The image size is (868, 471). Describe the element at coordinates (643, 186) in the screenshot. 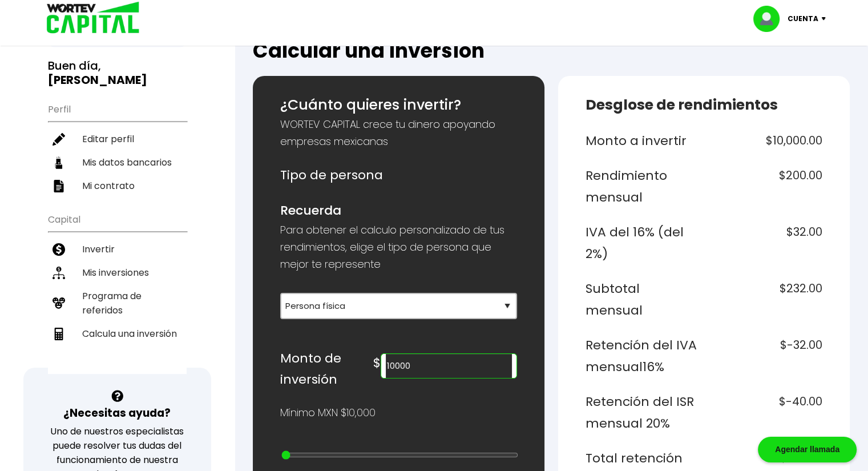

I see `h6: Rendimiento mensual` at that location.